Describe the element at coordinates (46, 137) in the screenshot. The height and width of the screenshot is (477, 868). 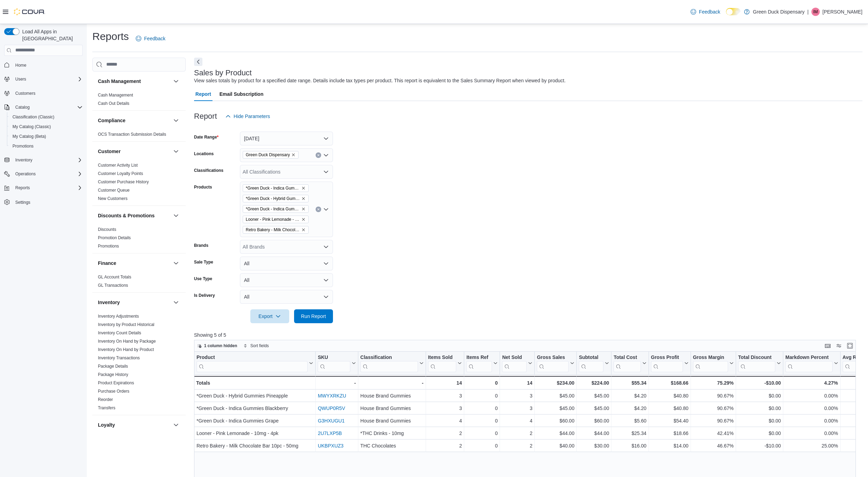
I see `button: My Catalog (Beta)` at that location.